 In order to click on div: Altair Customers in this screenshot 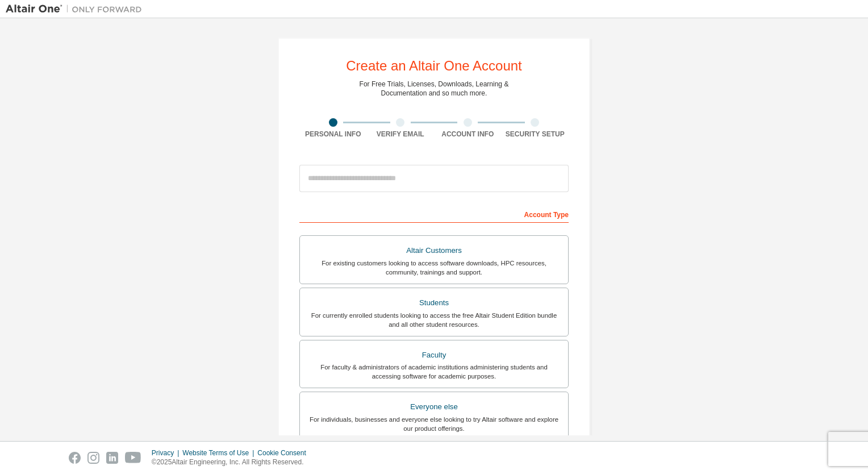, I will do `click(434, 250)`.